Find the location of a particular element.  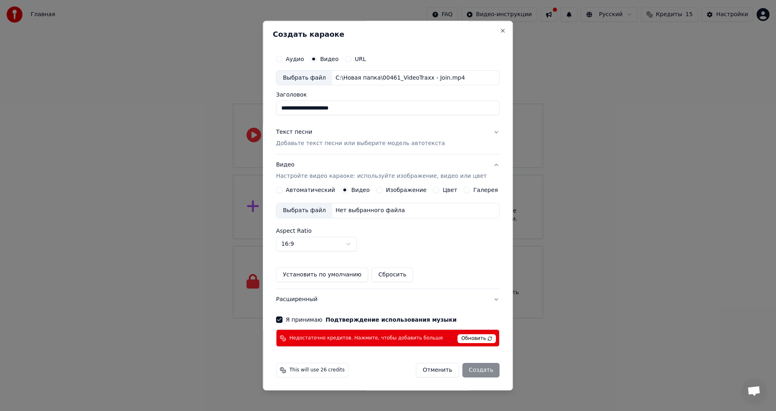

span: Обновить is located at coordinates (477, 339).